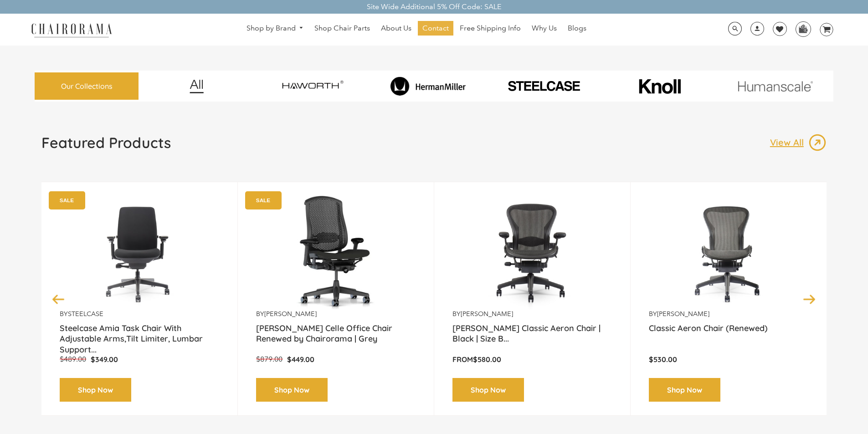 Image resolution: width=868 pixels, height=434 pixels. I want to click on a: Classic Aeron Chair (Renewed), so click(729, 334).